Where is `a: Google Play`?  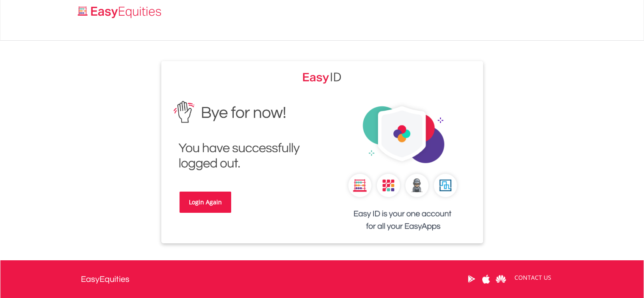
a: Google Play is located at coordinates (471, 279).